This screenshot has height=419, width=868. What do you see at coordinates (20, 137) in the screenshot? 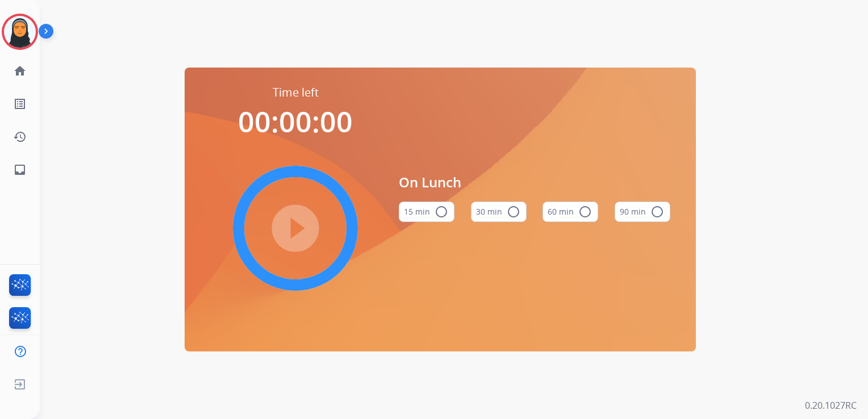
I see `mat-icon: history` at bounding box center [20, 137].